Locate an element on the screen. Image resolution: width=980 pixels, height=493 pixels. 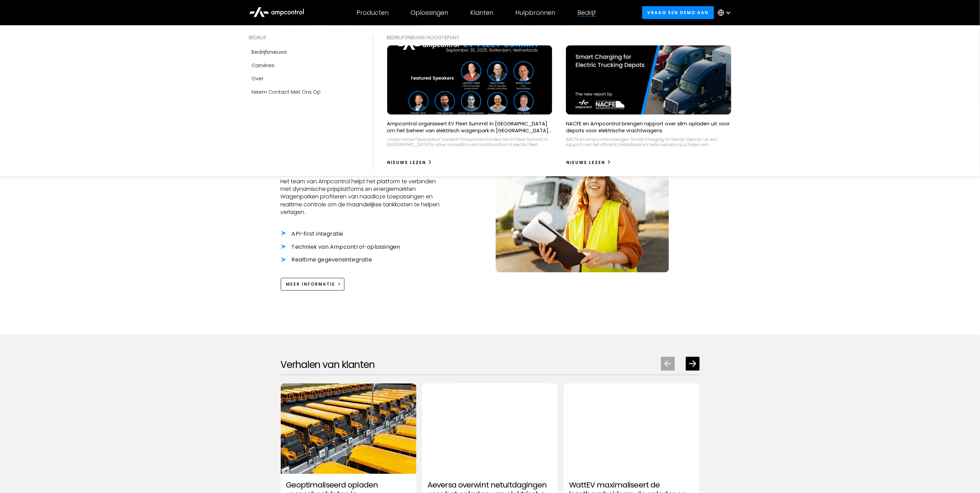
div: NACFE en Ampcontrol brengen 'Smart Charging for Electric Depots' uit, een rapport over het effici... is located at coordinates (648, 142).